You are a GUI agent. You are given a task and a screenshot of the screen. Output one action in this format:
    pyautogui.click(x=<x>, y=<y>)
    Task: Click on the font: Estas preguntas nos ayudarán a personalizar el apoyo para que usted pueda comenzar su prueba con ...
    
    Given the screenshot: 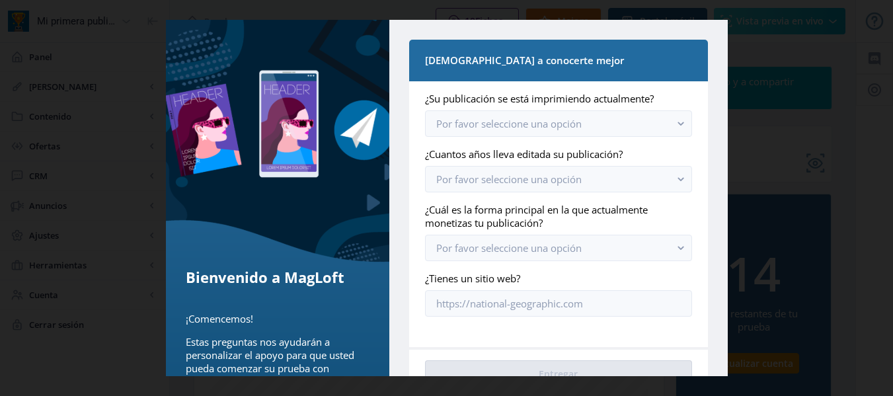 What is the action you would take?
    pyautogui.click(x=270, y=362)
    